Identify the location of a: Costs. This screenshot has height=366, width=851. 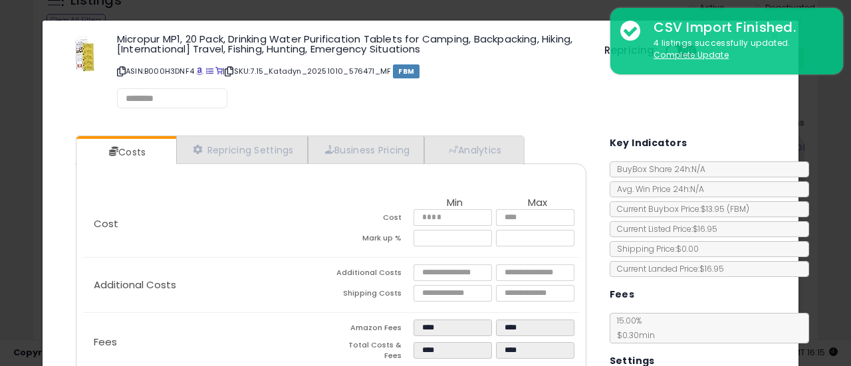
(126, 152).